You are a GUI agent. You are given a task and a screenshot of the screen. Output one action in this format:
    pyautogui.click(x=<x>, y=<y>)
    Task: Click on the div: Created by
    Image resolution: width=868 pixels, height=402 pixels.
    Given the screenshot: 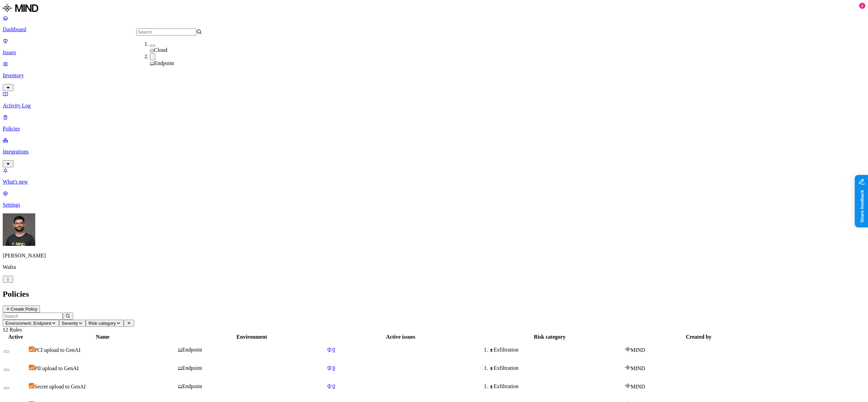 What is the action you would take?
    pyautogui.click(x=698, y=337)
    